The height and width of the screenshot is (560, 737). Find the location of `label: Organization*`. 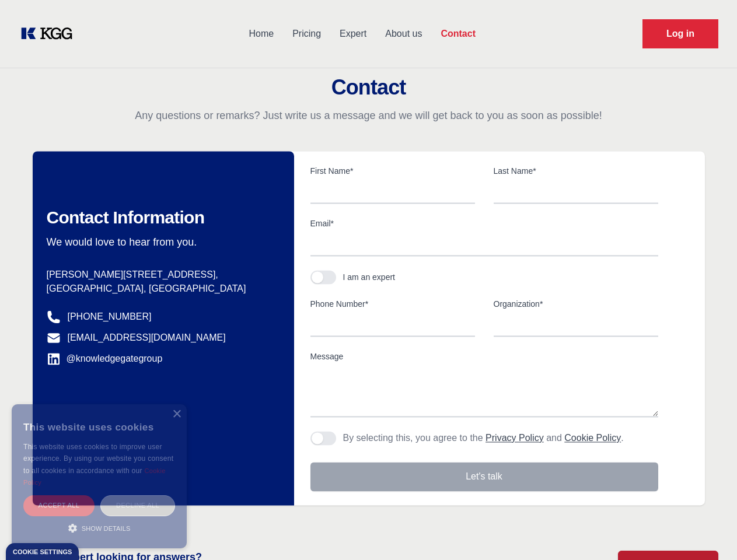

label: Organization* is located at coordinates (576, 304).